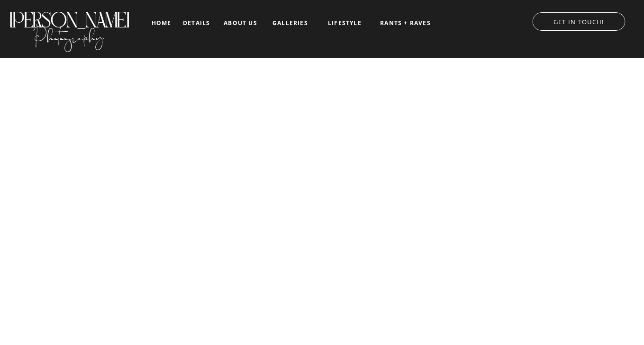 The image size is (644, 345). I want to click on a: GET IN TOUCH!, so click(578, 20).